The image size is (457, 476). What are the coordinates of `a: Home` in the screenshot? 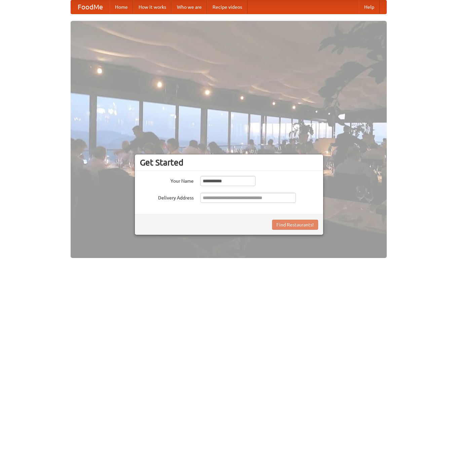 It's located at (122, 7).